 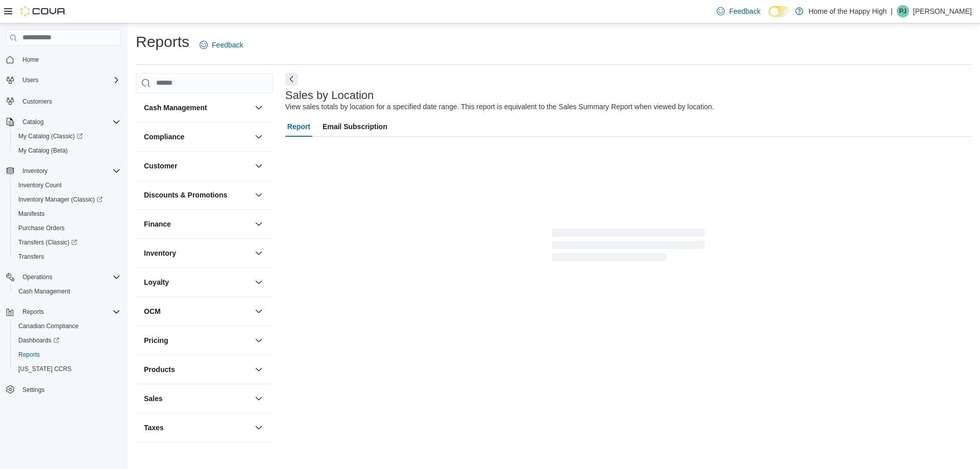 What do you see at coordinates (259, 399) in the screenshot?
I see `button: Sales` at bounding box center [259, 399].